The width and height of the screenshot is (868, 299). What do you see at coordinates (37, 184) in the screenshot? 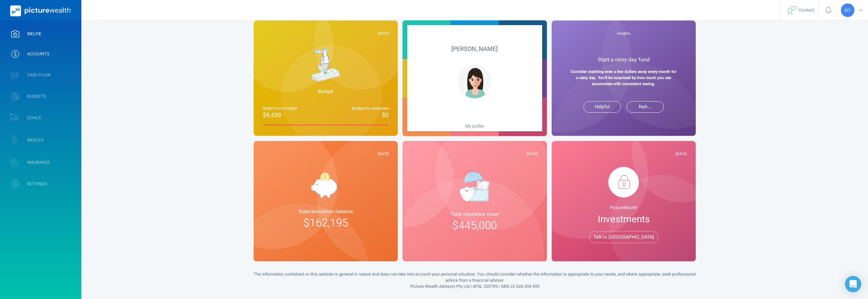
I see `span: SETTINGS` at bounding box center [37, 184].